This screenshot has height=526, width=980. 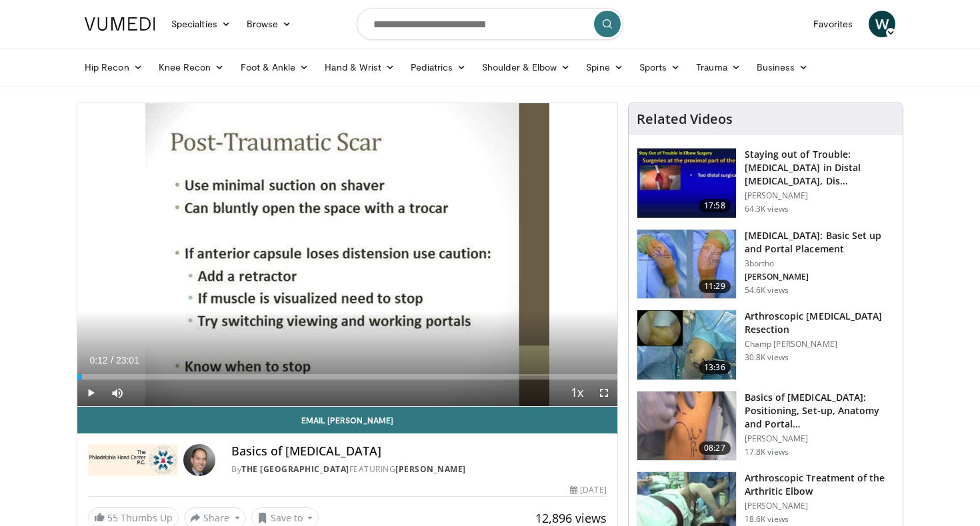 I want to click on span: 55, so click(x=112, y=518).